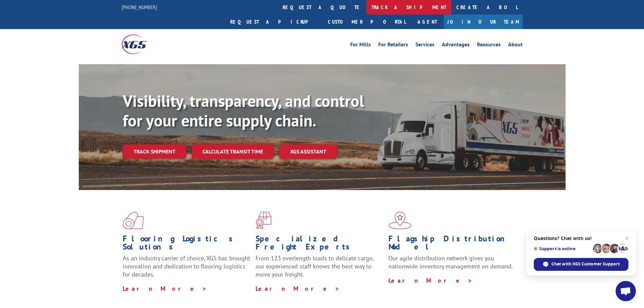 The image size is (644, 308). What do you see at coordinates (489, 45) in the screenshot?
I see `a: Resources` at bounding box center [489, 45].